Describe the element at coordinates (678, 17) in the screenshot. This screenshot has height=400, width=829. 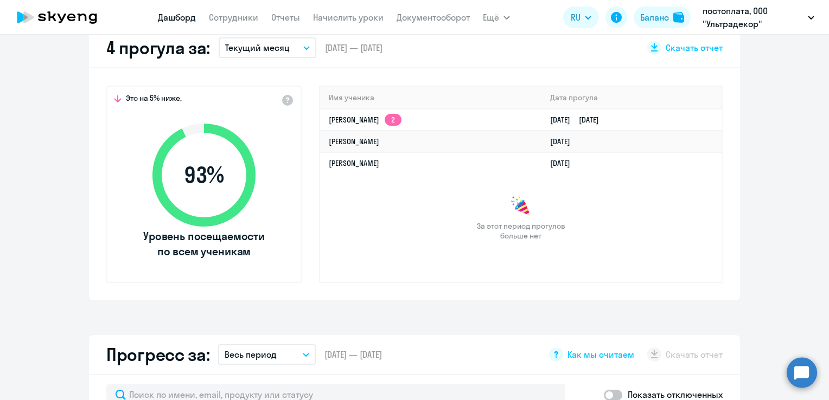
I see `img: balance` at that location.